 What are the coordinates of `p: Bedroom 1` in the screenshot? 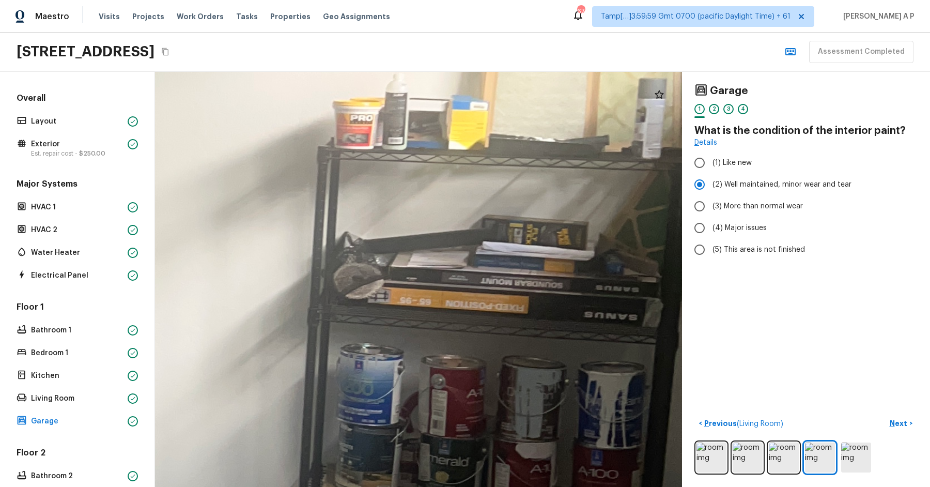 It's located at (77, 353).